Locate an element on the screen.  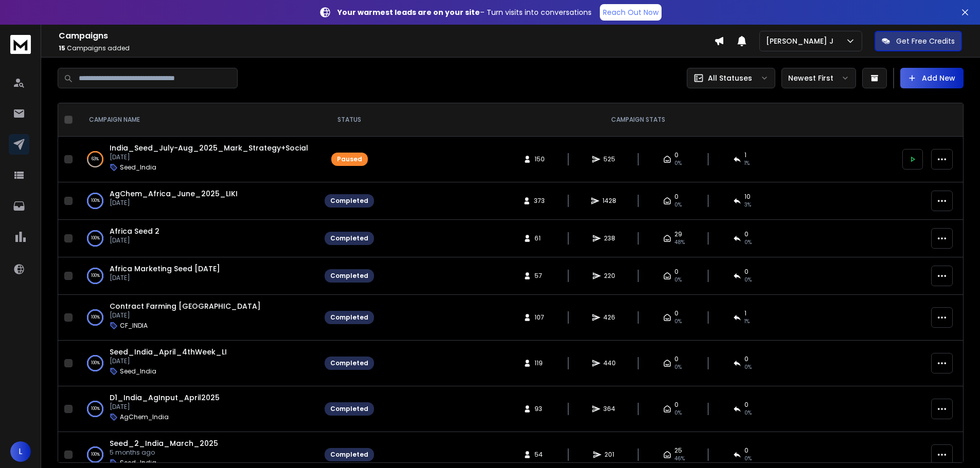
a: AgChem_Africa_June_2025_LIKI is located at coordinates (173, 194).